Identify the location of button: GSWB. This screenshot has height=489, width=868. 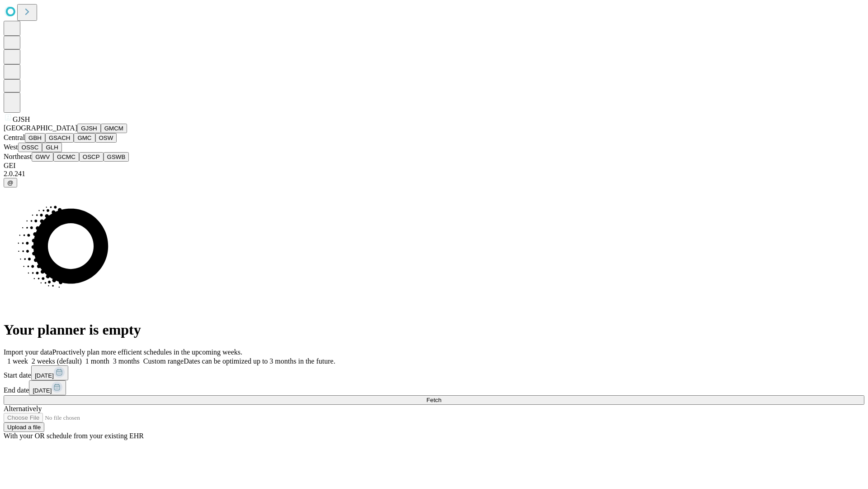
(116, 156).